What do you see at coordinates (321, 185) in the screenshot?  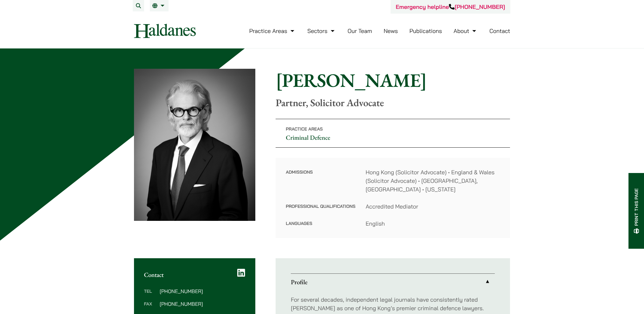 I see `dt: Admissions` at bounding box center [321, 185].